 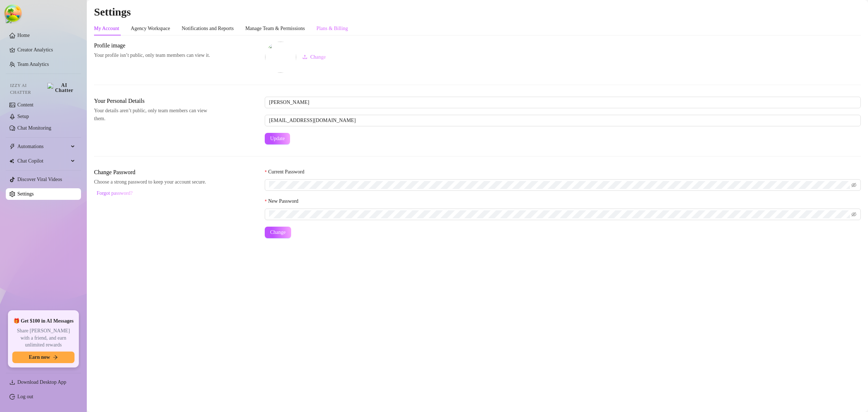 I want to click on a: Log out, so click(x=25, y=396).